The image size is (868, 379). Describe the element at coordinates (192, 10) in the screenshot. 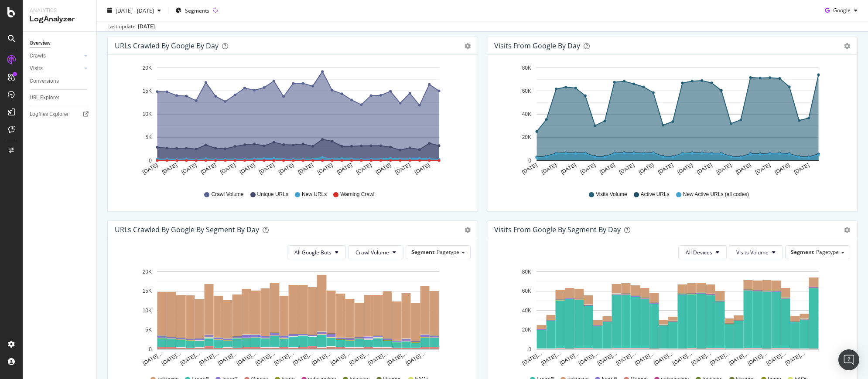

I see `button: Segments` at that location.